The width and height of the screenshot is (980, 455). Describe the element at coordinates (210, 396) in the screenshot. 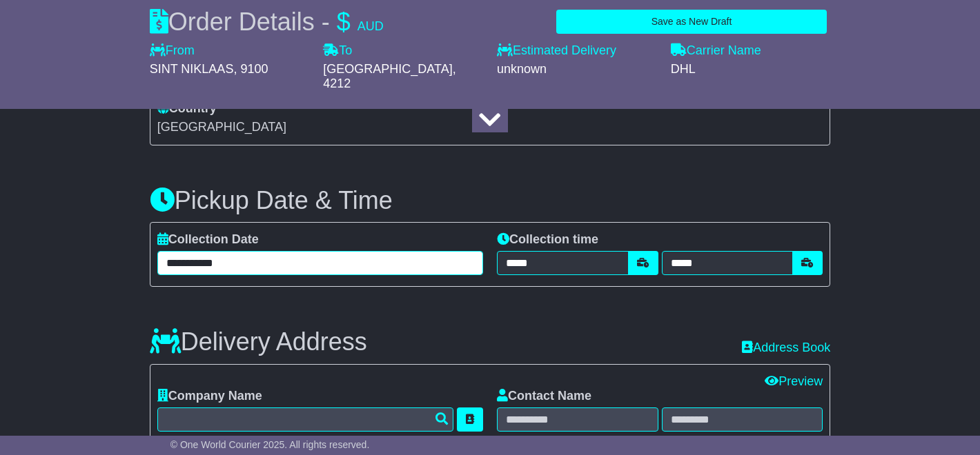

I see `label: Company Name` at that location.